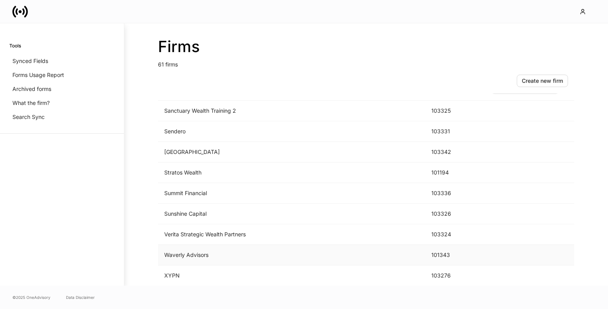 The height and width of the screenshot is (309, 608). What do you see at coordinates (455, 214) in the screenshot?
I see `td: 103326` at bounding box center [455, 214].